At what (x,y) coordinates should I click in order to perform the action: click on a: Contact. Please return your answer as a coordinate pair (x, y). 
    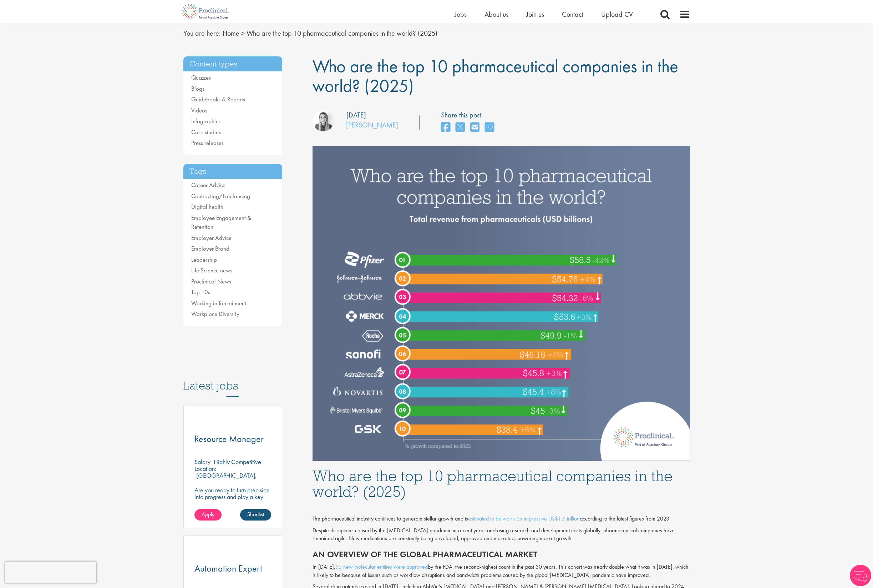
    Looking at the image, I should click on (573, 14).